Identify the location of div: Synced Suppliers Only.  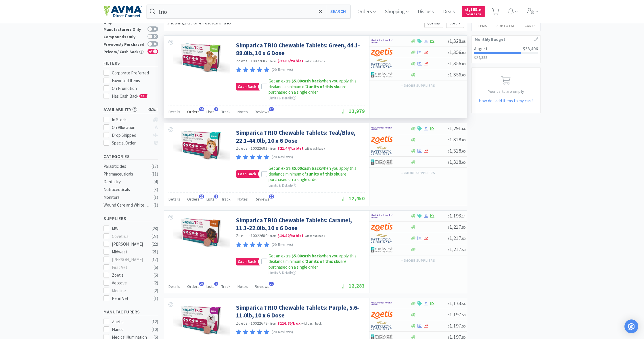
(124, 20).